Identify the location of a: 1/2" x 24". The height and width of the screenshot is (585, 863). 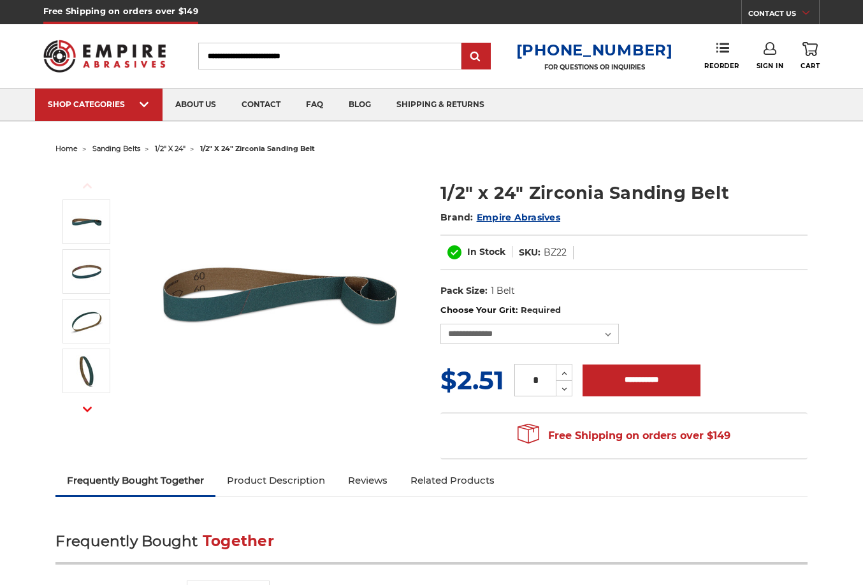
(170, 148).